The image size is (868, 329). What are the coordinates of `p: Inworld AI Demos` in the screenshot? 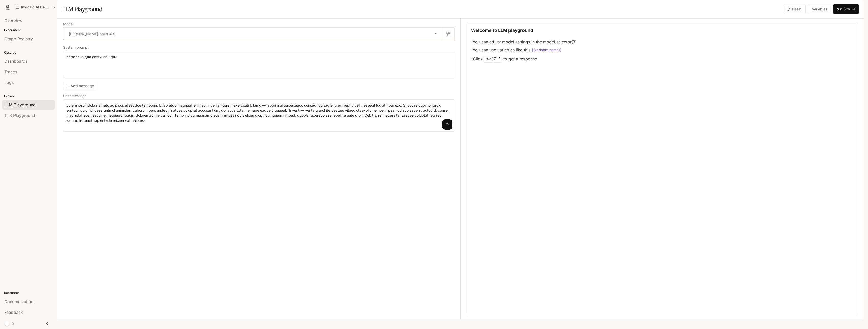 It's located at (35, 7).